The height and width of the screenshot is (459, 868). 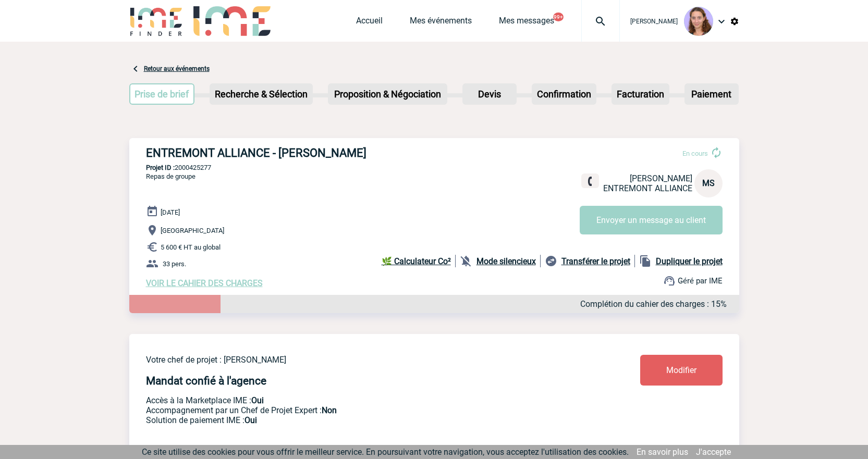 What do you see at coordinates (712, 94) in the screenshot?
I see `p: Paiement` at bounding box center [712, 94].